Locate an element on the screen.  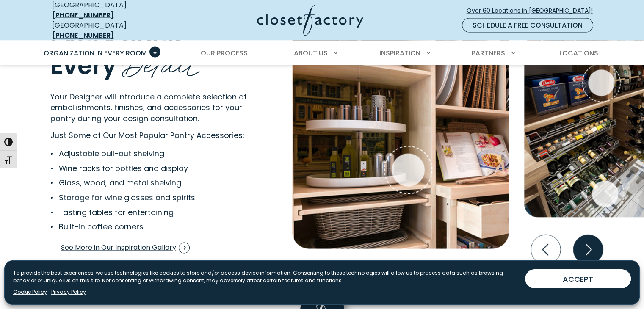
li: Built-in coffee corners is located at coordinates (147, 227).